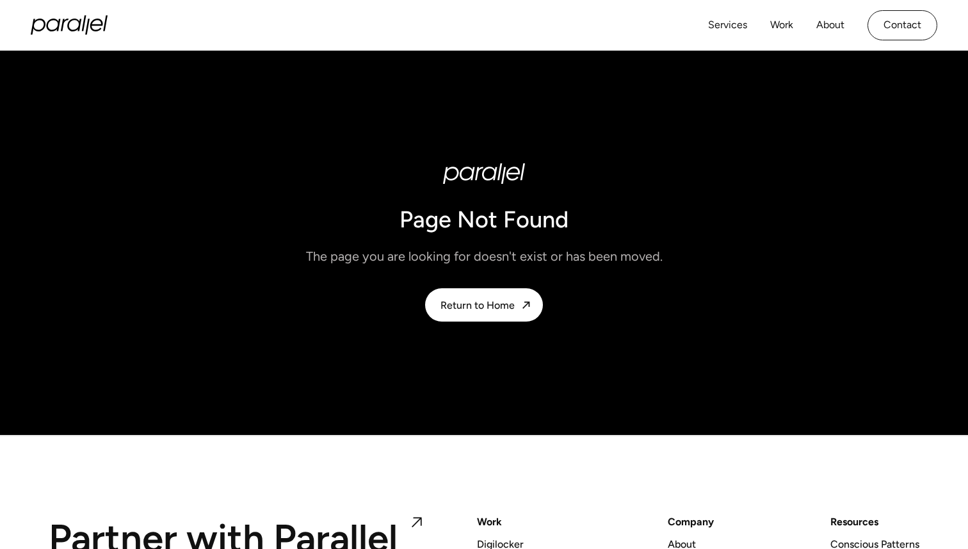 The height and width of the screenshot is (549, 968). What do you see at coordinates (854, 521) in the screenshot?
I see `div: Resources` at bounding box center [854, 521].